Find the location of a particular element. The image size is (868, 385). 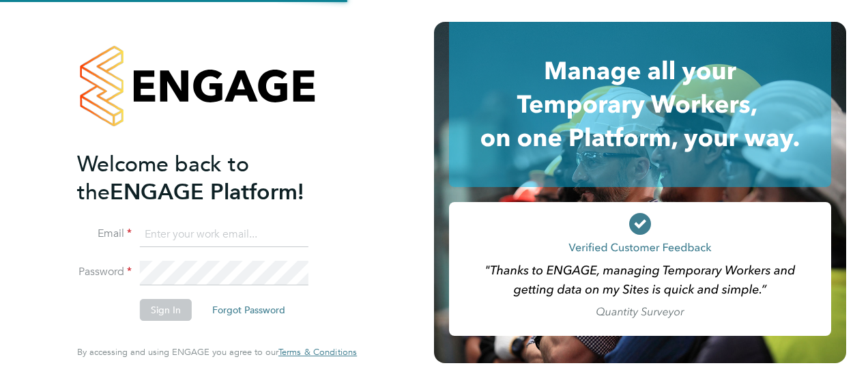

button: Forgot Password is located at coordinates (248, 310).